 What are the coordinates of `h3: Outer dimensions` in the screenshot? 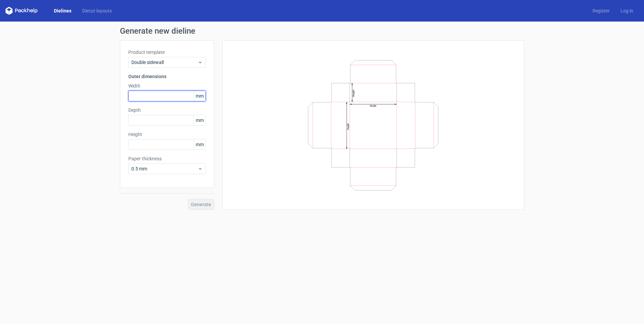 It's located at (167, 77).